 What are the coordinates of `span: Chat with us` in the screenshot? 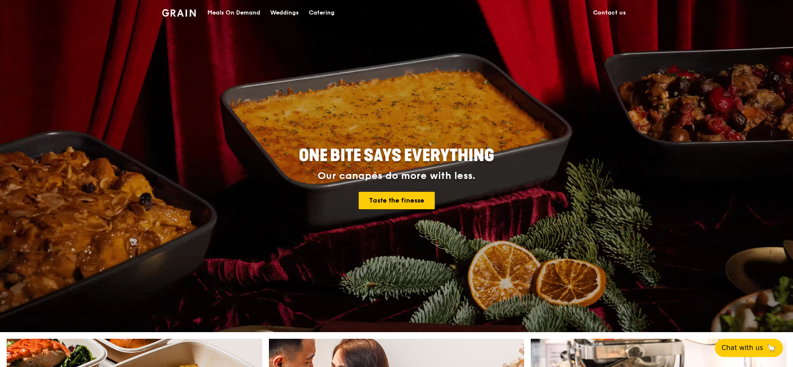 It's located at (742, 348).